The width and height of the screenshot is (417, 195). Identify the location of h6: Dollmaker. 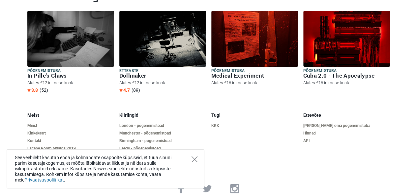
(162, 76).